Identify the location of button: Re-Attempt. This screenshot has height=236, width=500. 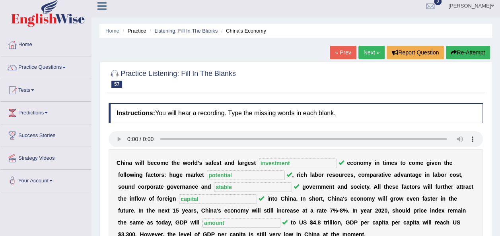
(467, 52).